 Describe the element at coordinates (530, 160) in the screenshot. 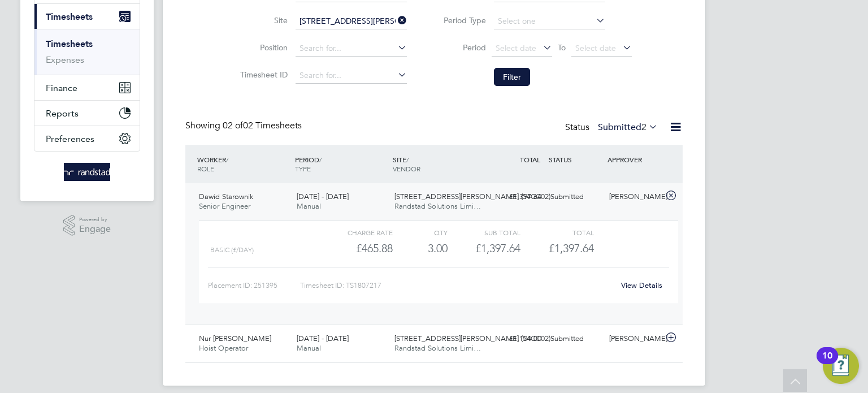

I see `span: TOTAL` at that location.